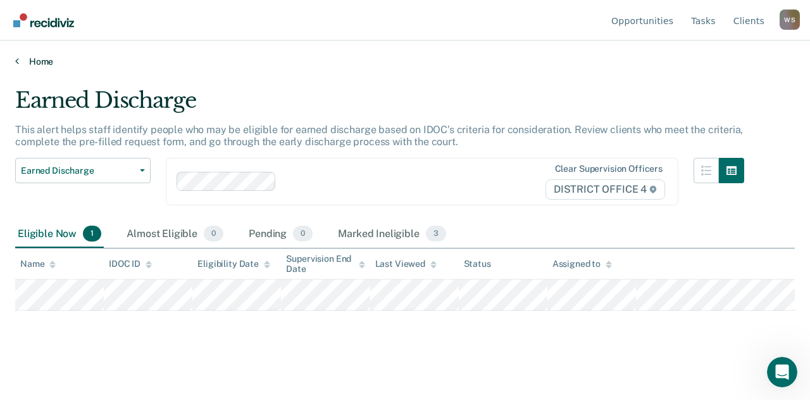 The width and height of the screenshot is (810, 400). Describe the element at coordinates (83, 170) in the screenshot. I see `button: Earned Discharge` at that location.